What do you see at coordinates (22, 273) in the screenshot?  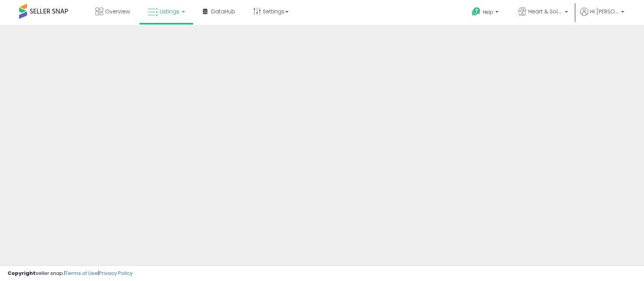 I see `strong: Copyright` at bounding box center [22, 273].